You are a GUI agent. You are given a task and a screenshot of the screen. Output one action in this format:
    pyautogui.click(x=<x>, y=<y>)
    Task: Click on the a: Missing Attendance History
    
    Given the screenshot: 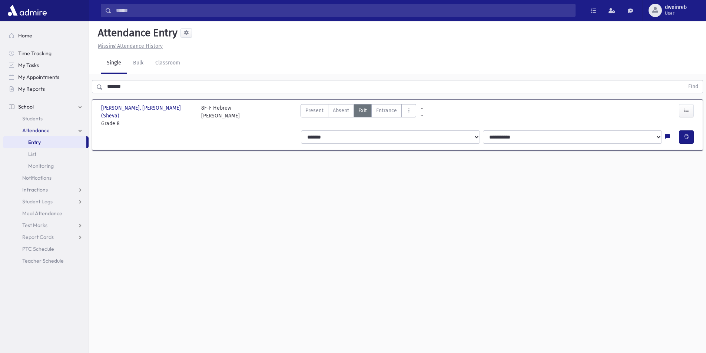 What is the action you would take?
    pyautogui.click(x=129, y=46)
    